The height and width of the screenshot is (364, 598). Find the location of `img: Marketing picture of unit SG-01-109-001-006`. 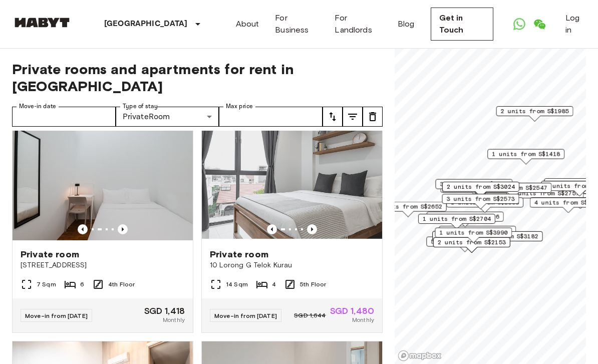

img: Marketing picture of unit SG-01-109-001-006 is located at coordinates (103, 180).